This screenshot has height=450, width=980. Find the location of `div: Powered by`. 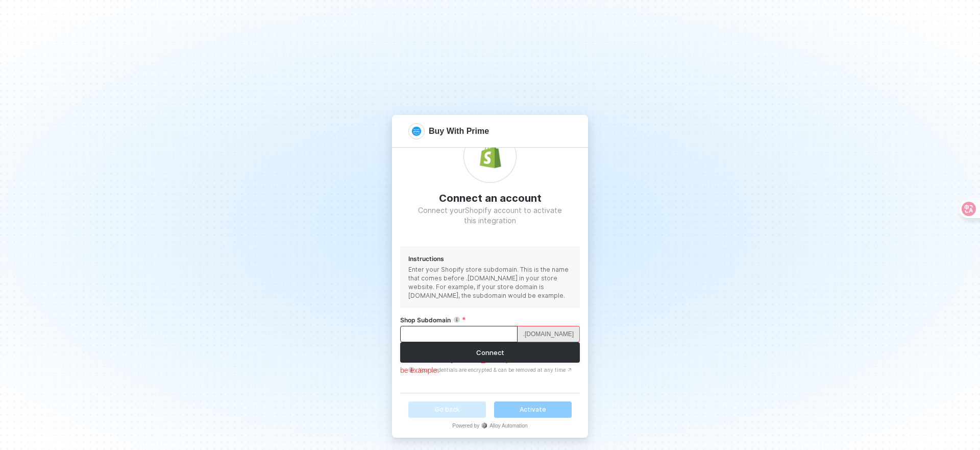

div: Powered by is located at coordinates (490, 426).